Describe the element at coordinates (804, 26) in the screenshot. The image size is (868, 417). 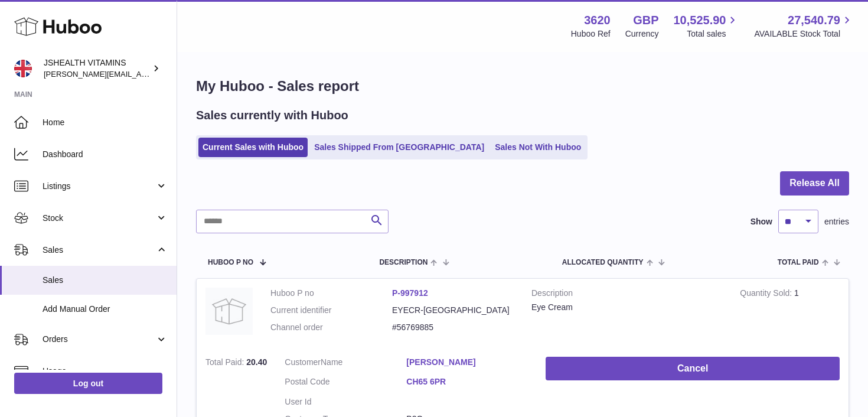
I see `a: 27,540.79 AVAILABLE Stock Total` at that location.